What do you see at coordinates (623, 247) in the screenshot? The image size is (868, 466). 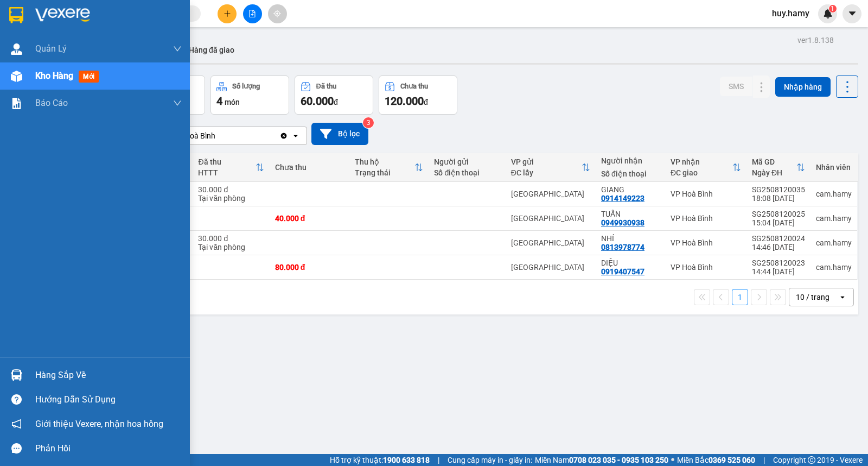 I see `div: 0813978774` at bounding box center [623, 247].